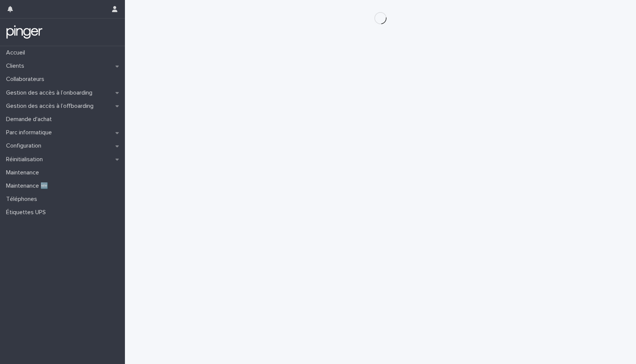 This screenshot has height=364, width=636. Describe the element at coordinates (51, 93) in the screenshot. I see `p: Gestion des accès à l’onboarding` at that location.